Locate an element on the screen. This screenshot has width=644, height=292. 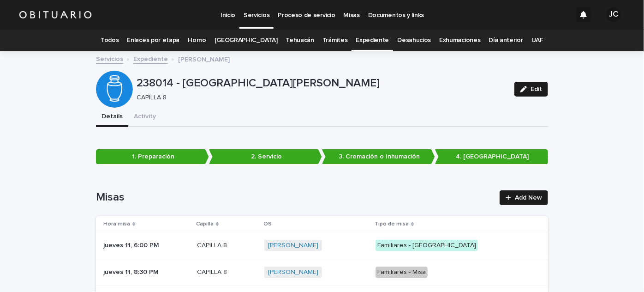
button: Details is located at coordinates (112, 117).